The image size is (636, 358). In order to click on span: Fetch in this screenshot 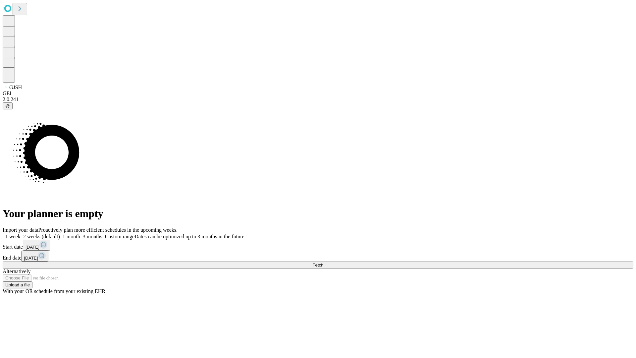, I will do `click(318, 265)`.